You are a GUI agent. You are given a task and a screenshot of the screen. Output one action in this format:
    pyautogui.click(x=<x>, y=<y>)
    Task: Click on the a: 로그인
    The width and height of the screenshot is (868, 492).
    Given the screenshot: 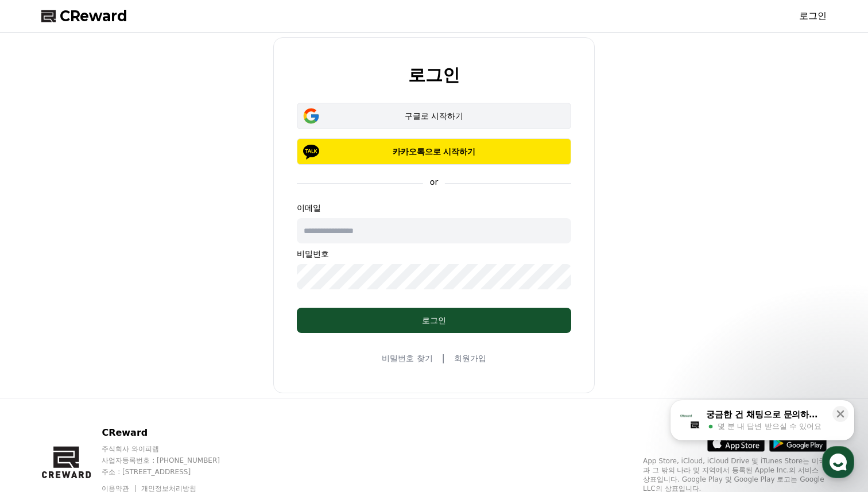 What is the action you would take?
    pyautogui.click(x=813, y=16)
    